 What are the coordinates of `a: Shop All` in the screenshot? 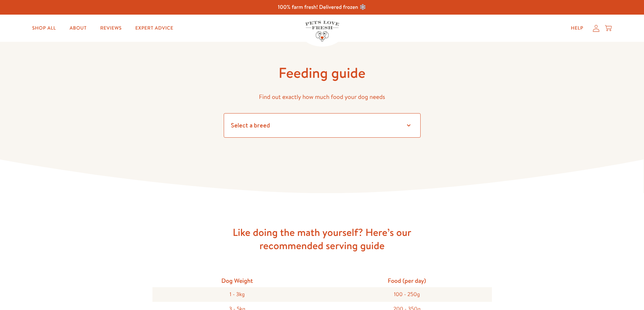 It's located at (44, 28).